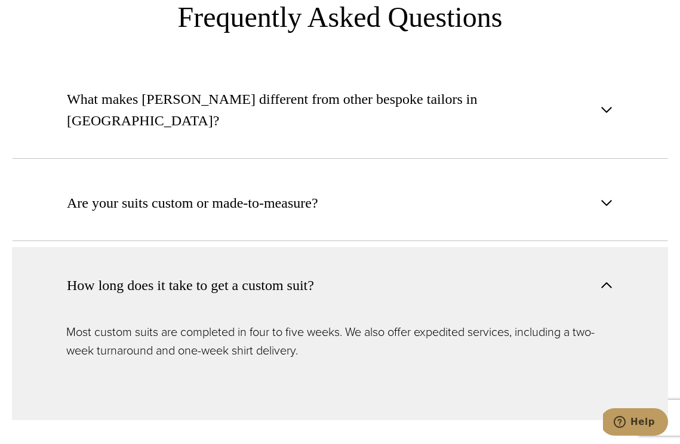  What do you see at coordinates (340, 285) in the screenshot?
I see `button: How long does it take to get a custom suit?` at bounding box center [340, 285].